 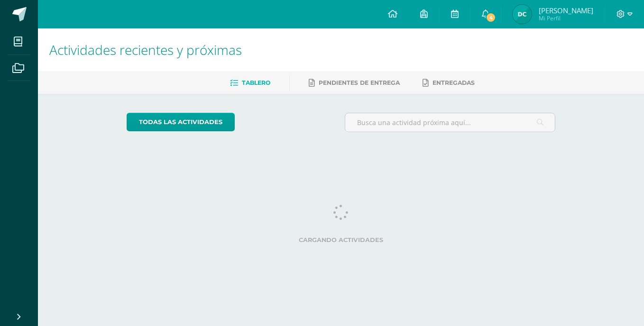 What do you see at coordinates (453, 83) in the screenshot?
I see `span: Entregadas` at bounding box center [453, 83].